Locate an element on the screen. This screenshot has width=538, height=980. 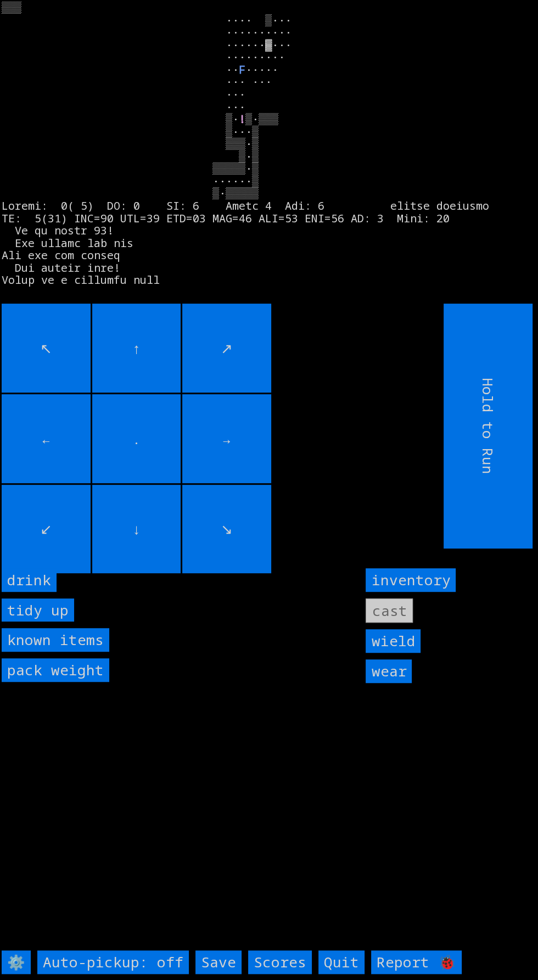
input: known items is located at coordinates (56, 640).